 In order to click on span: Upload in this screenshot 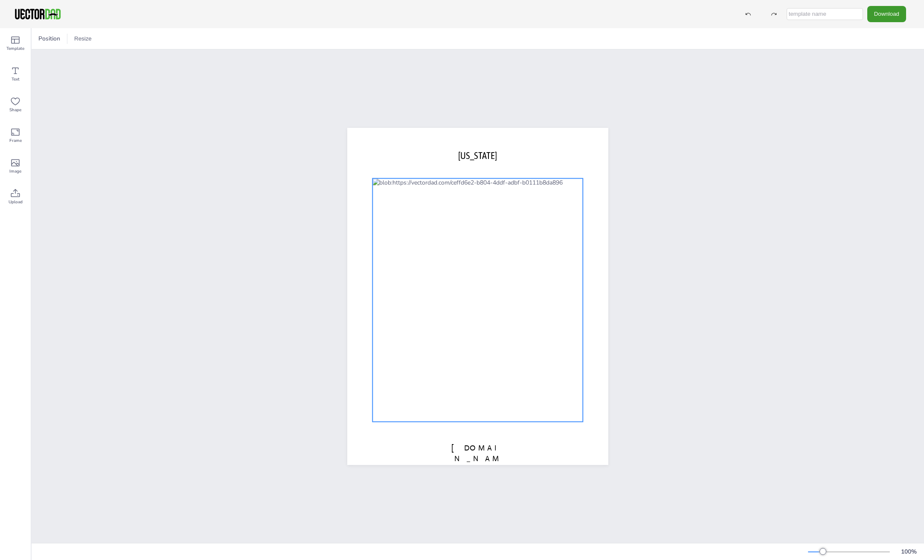, I will do `click(15, 202)`.